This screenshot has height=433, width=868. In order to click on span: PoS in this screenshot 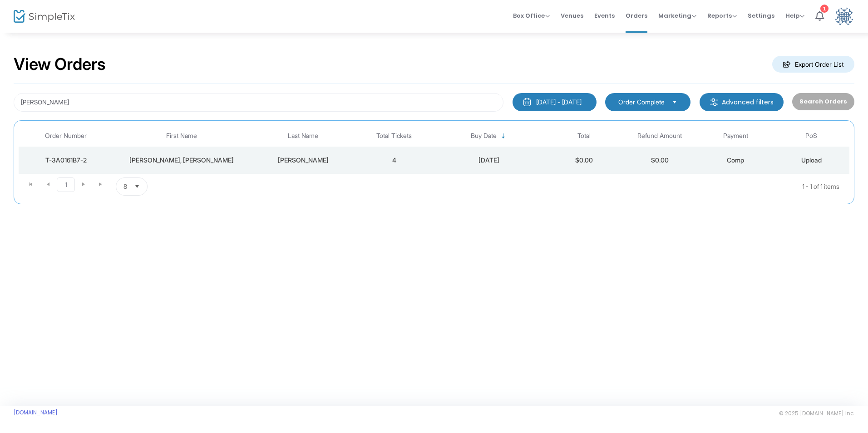, I will do `click(811, 136)`.